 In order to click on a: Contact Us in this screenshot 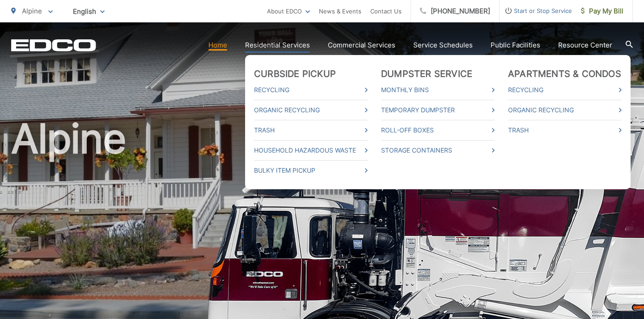, I will do `click(386, 11)`.